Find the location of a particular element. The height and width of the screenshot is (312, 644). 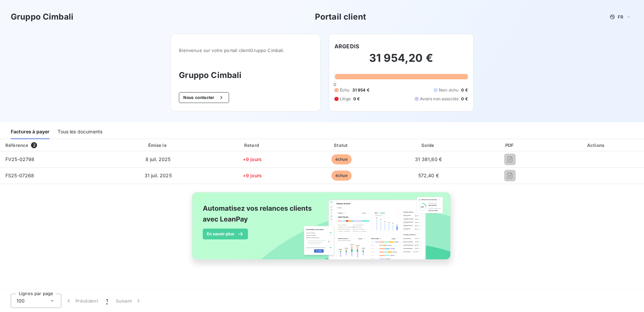

span: Bienvenue sur votre portail client Gruppo Cimbali . is located at coordinates (246, 50).